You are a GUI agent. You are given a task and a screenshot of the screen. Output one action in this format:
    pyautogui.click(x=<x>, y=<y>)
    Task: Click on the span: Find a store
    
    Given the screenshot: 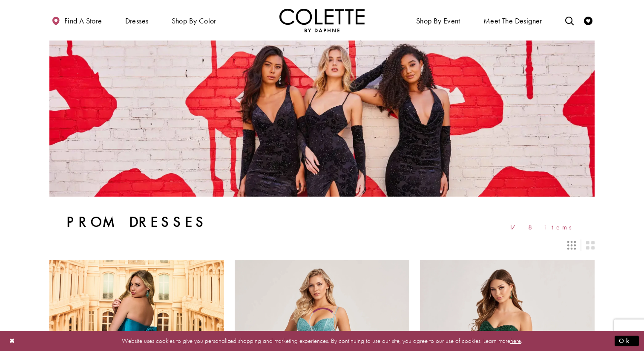 What is the action you would take?
    pyautogui.click(x=83, y=21)
    